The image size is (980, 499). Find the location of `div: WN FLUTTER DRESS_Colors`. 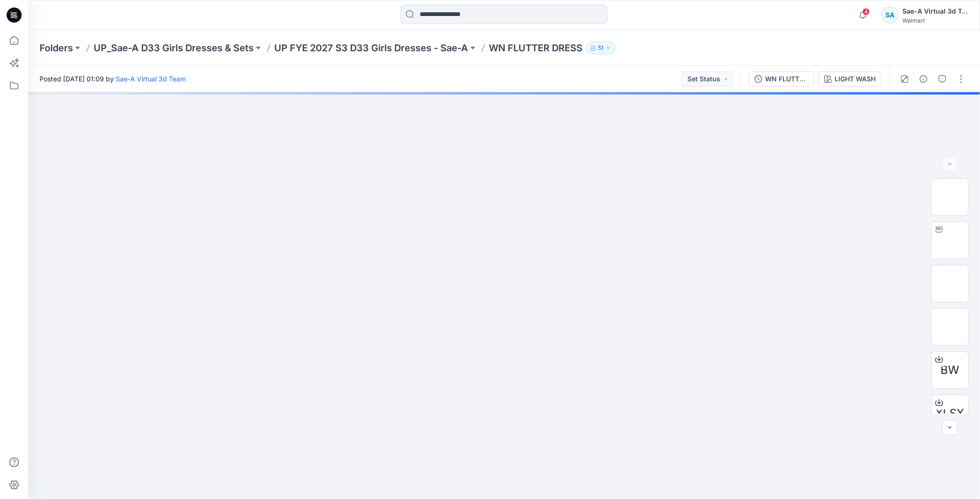

div: WN FLUTTER DRESS_Colors is located at coordinates (787, 79).